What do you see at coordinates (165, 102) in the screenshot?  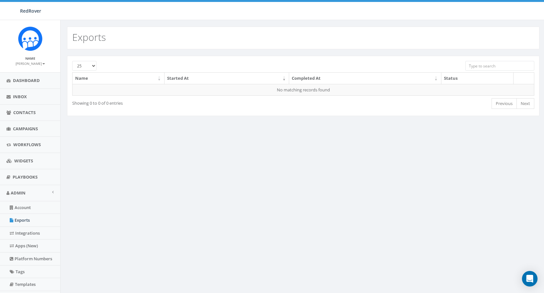 I see `div: Showing 0 to 0 of 0 entries` at bounding box center [165, 102].